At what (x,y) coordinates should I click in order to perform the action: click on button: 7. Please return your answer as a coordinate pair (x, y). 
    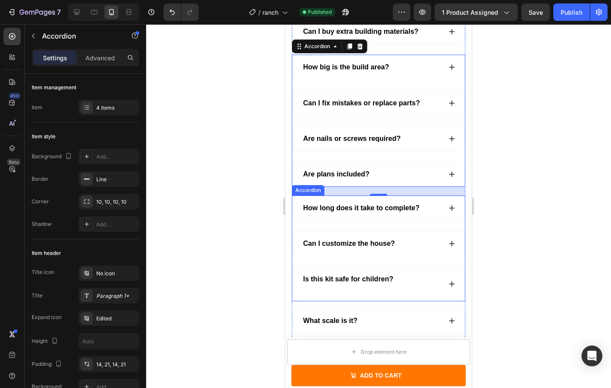
    Looking at the image, I should click on (34, 12).